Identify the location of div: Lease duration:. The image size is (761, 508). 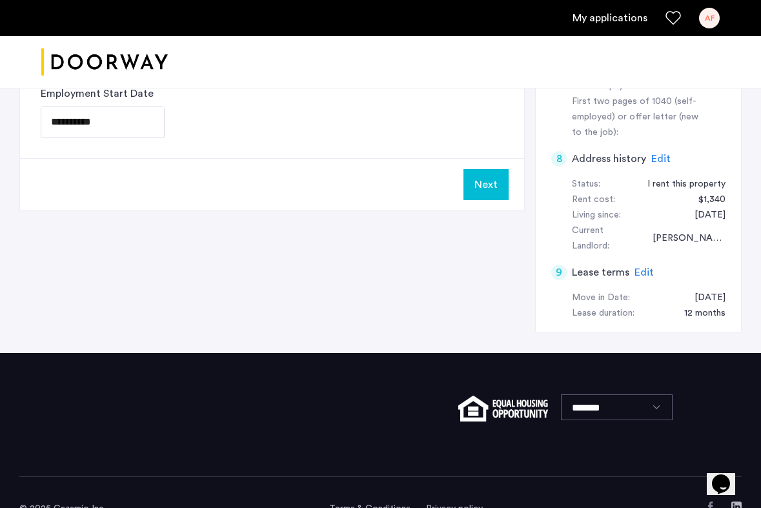
(603, 314).